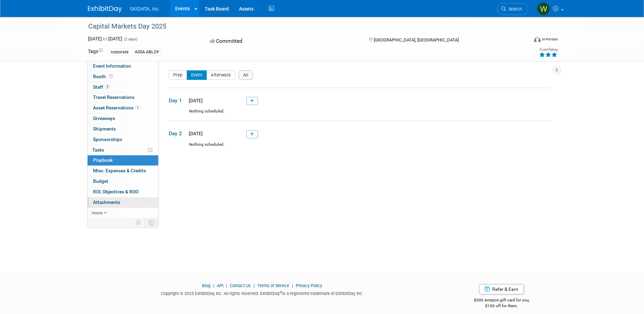  Describe the element at coordinates (114, 97) in the screenshot. I see `span: Travel Reservations` at that location.